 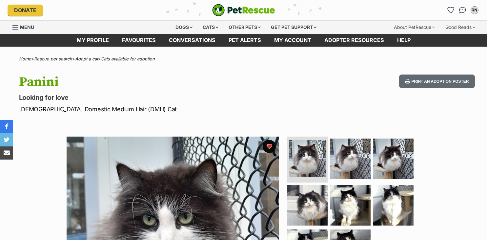 I want to click on img: logo-cat-932fe2b9b8326f06289b0f2fb663e598f794de774fb13d1741a6617ecf9a85b4.svg, so click(x=243, y=10).